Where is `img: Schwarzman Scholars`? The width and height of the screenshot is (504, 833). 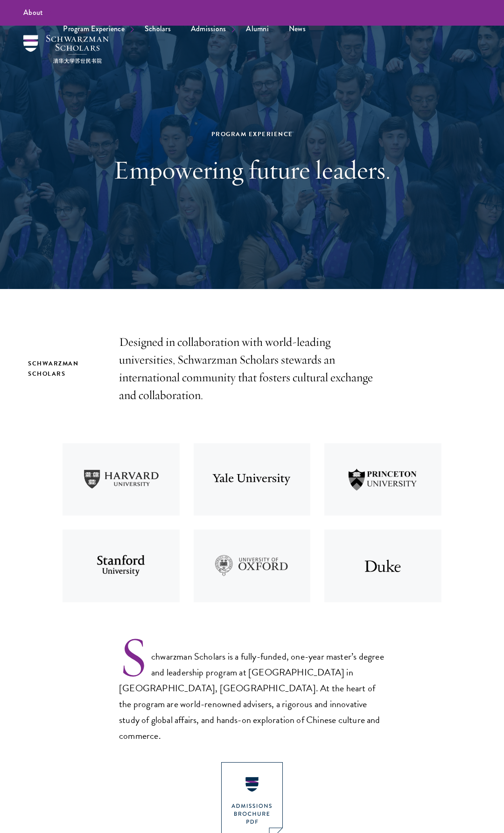
img: Schwarzman Scholars is located at coordinates (66, 49).